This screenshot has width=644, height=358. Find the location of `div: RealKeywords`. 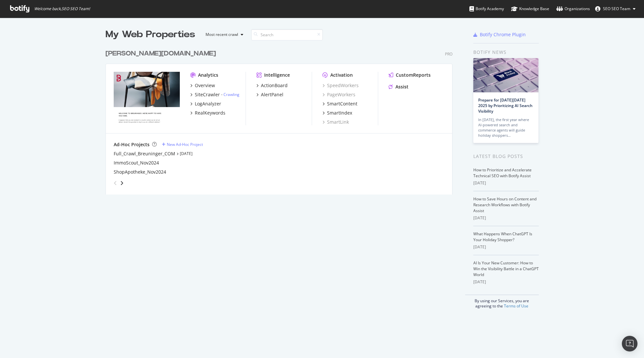

div: RealKeywords is located at coordinates (210, 113).